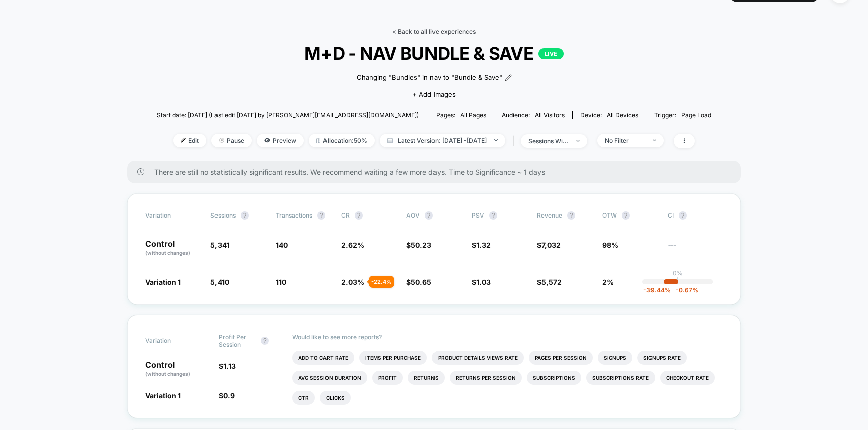  Describe the element at coordinates (390, 140) in the screenshot. I see `img: calendar` at that location.